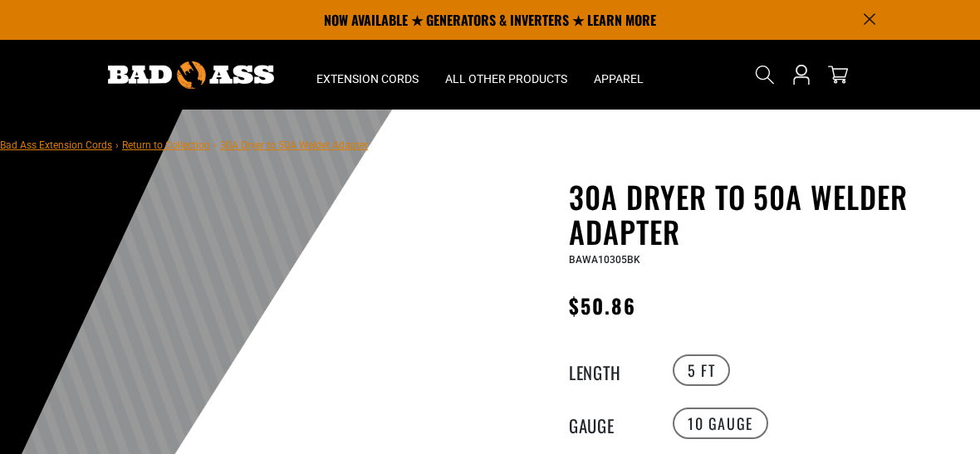 This screenshot has width=980, height=454. I want to click on legend: Length, so click(610, 370).